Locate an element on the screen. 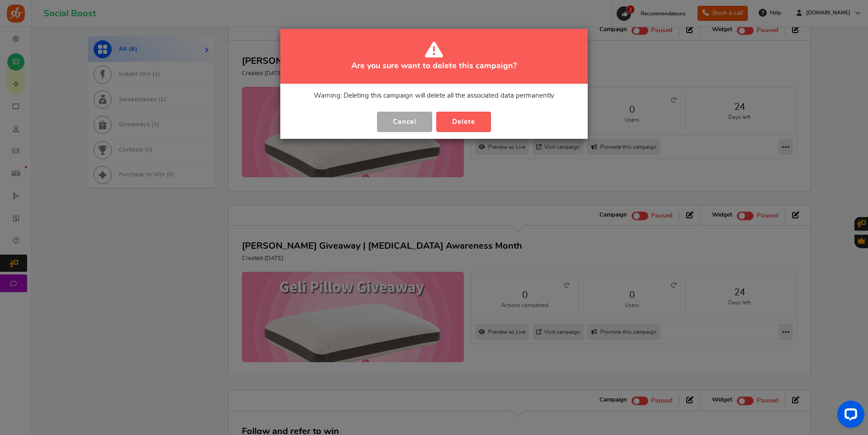 The width and height of the screenshot is (868, 435). button: Delete is located at coordinates (464, 121).